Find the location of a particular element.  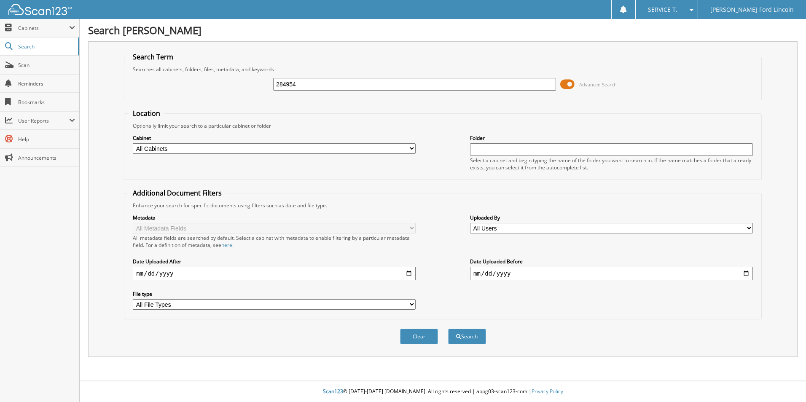

span: Advanced Search is located at coordinates (598, 84).